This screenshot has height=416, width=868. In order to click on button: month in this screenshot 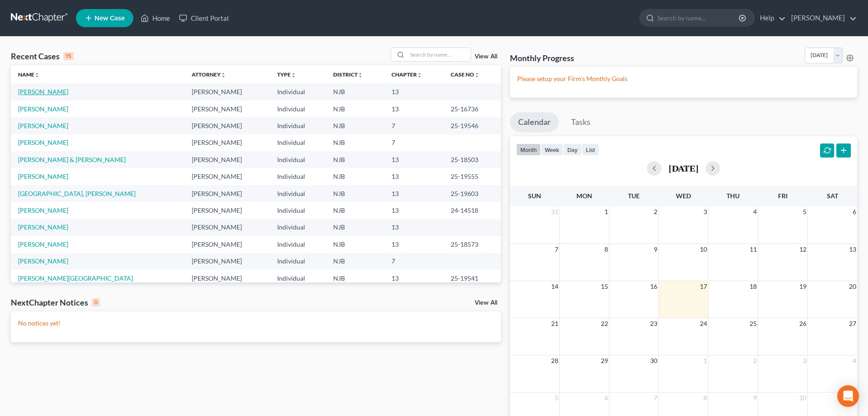, I will do `click(529, 149)`.